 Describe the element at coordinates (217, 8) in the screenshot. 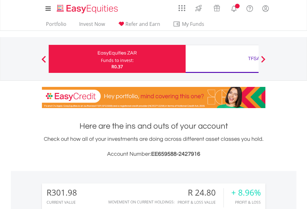

I see `img: vouchers-v2.svg` at that location.